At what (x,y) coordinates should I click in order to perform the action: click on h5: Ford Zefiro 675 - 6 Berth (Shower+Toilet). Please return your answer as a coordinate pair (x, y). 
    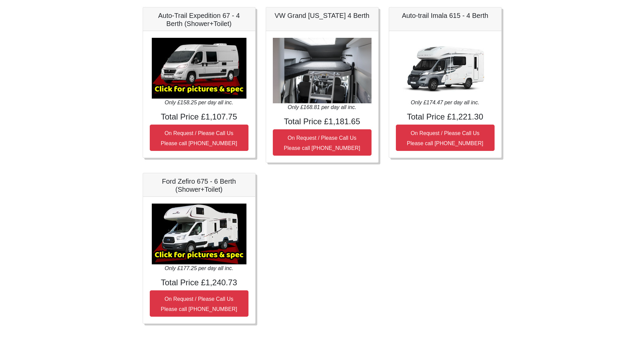
    Looking at the image, I should click on (199, 185).